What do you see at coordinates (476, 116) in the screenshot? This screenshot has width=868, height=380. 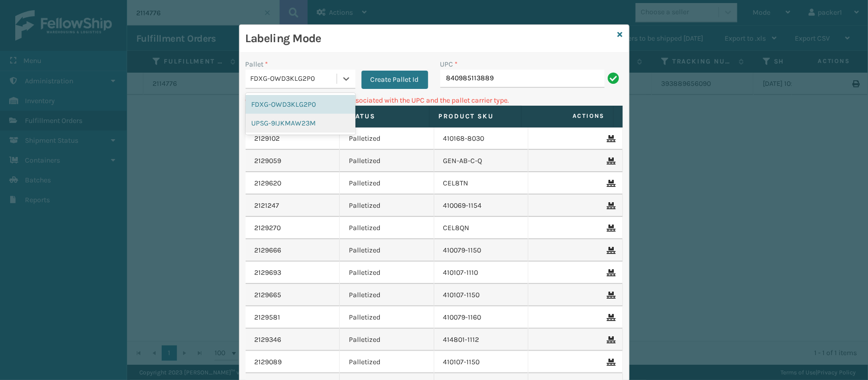 I see `label: Product SKU` at bounding box center [476, 116].